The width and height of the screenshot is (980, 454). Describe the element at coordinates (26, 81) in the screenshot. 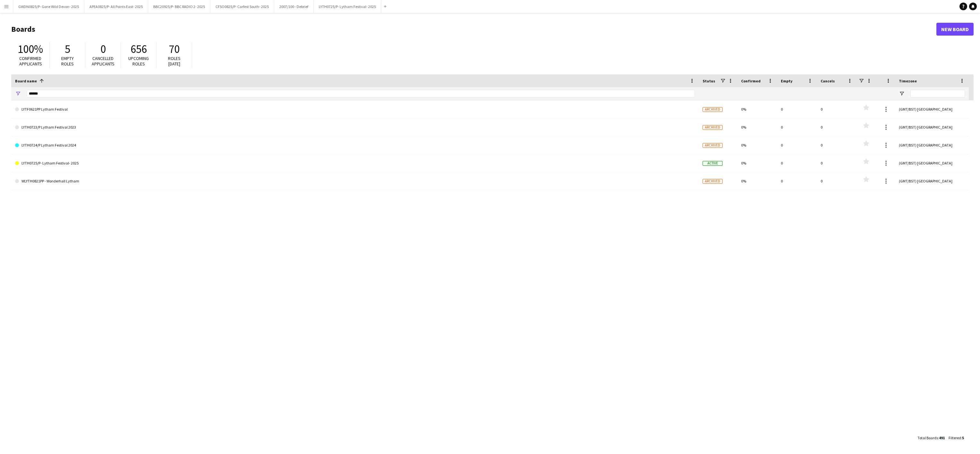

I see `span: Board name` at that location.